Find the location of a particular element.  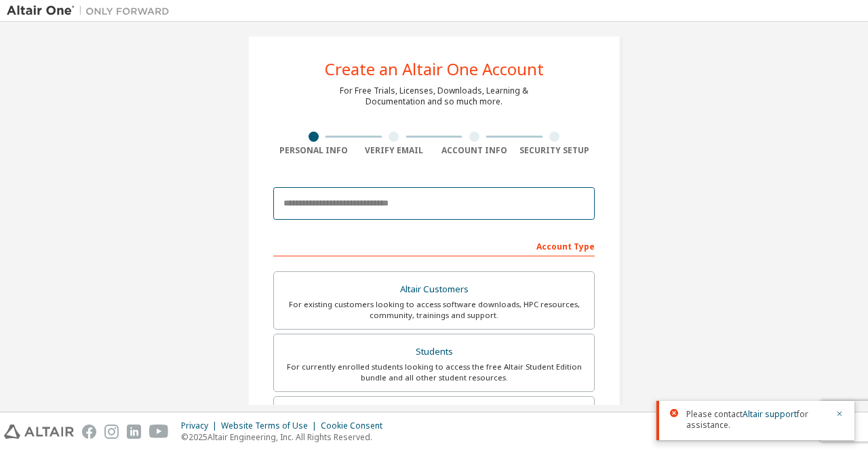

div: Website Terms of Use is located at coordinates (270, 426).